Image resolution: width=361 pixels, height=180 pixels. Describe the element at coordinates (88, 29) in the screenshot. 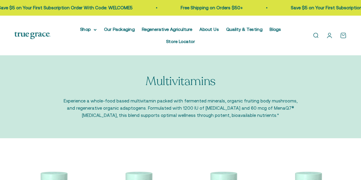

I see `summary: Shop` at that location.